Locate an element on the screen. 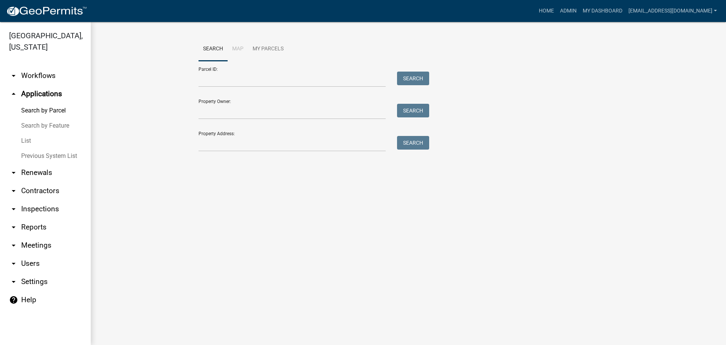 Image resolution: width=726 pixels, height=345 pixels. a: My Parcels is located at coordinates (268, 49).